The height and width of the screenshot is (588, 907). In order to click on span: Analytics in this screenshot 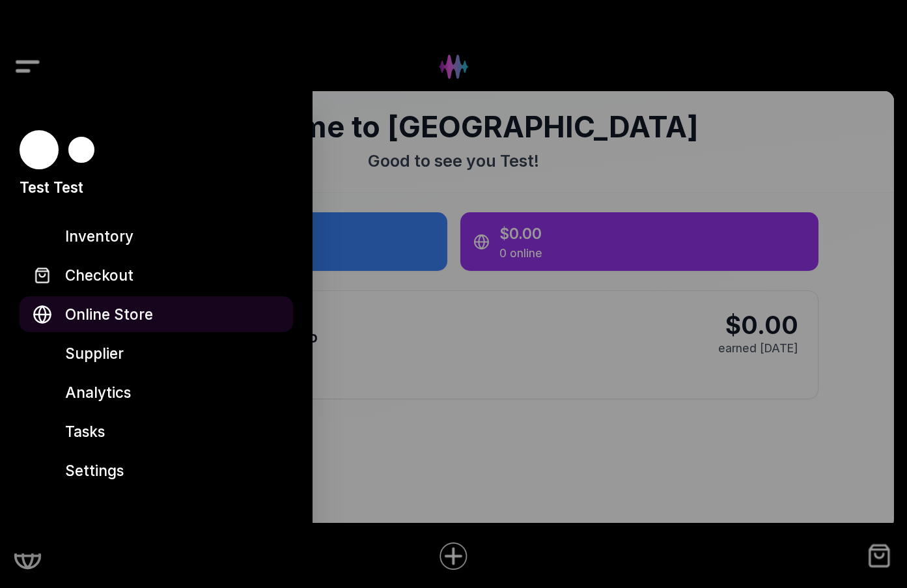, I will do `click(98, 392)`.